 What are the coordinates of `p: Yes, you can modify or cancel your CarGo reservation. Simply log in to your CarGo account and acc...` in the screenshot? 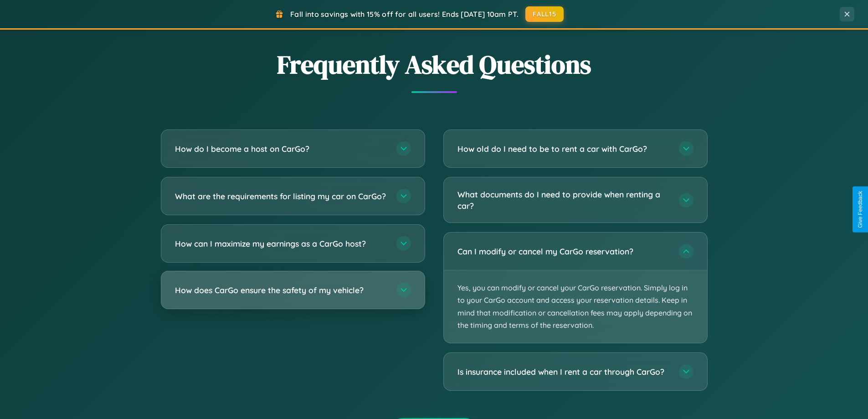 It's located at (575, 307).